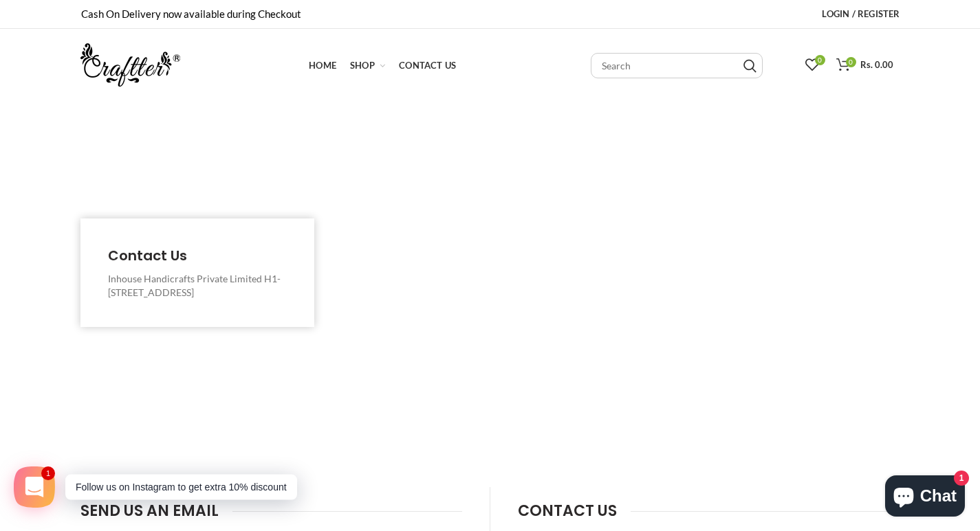 The height and width of the screenshot is (531, 980). I want to click on a: Contact Us, so click(427, 65).